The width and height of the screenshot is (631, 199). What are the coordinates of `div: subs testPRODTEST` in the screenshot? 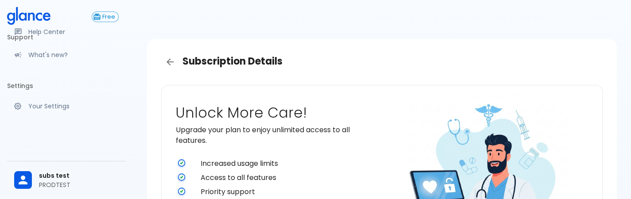 It's located at (66, 180).